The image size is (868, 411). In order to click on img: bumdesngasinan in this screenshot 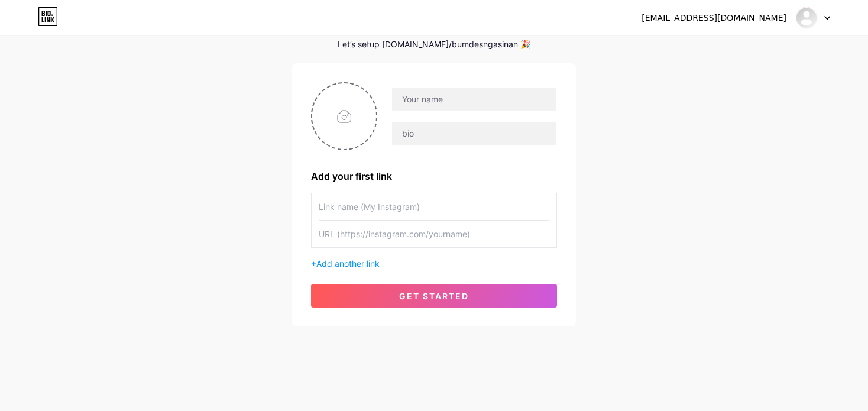, I will do `click(806, 18)`.